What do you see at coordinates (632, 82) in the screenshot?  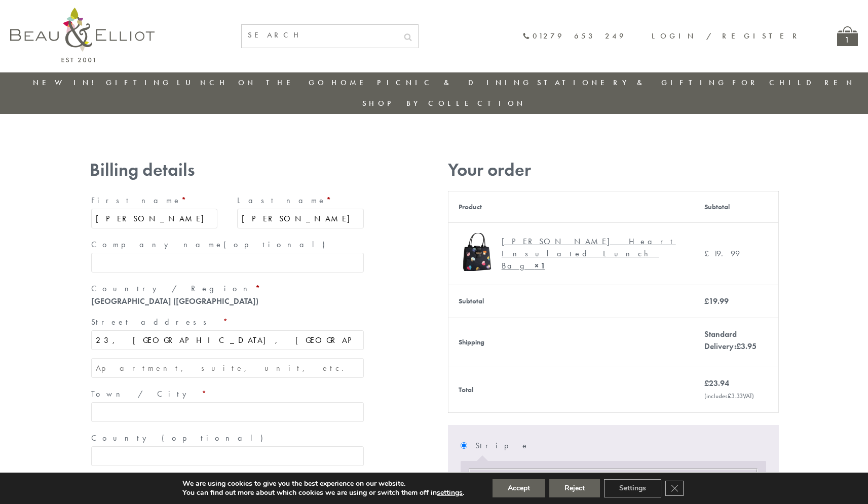 I see `a: Stationery & Gifting` at bounding box center [632, 82].